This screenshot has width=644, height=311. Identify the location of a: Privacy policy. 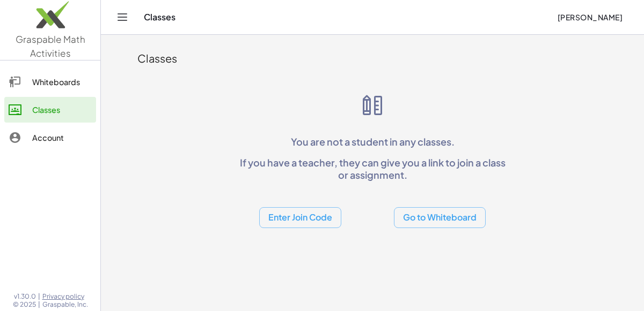
(65, 297).